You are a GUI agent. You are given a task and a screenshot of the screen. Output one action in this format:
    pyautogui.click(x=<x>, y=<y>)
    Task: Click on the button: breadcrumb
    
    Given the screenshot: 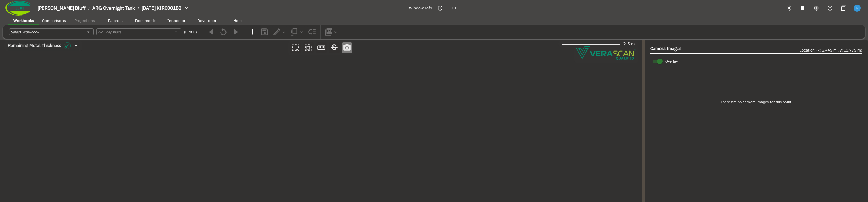 What is the action you would take?
    pyautogui.click(x=115, y=8)
    